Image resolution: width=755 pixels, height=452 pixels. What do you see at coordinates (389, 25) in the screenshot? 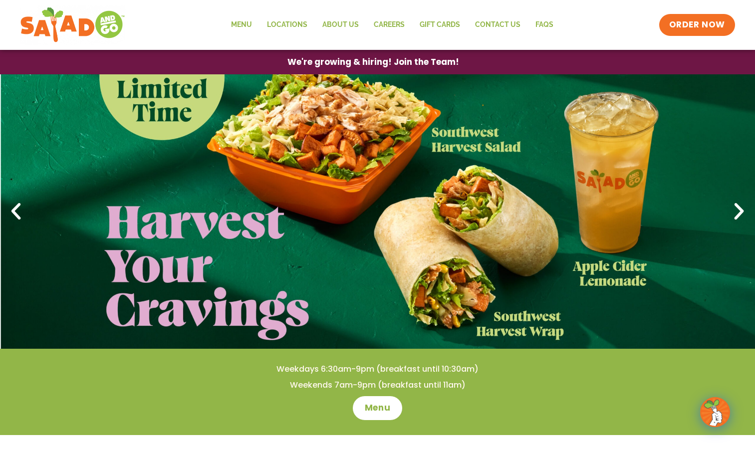
I see `a: Careers` at bounding box center [389, 25].